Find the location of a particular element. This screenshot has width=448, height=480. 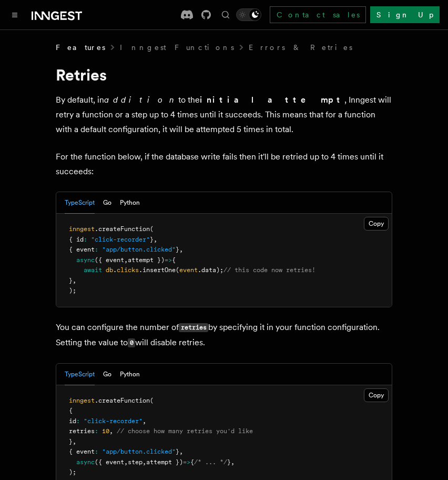

span: db is located at coordinates (109, 270).